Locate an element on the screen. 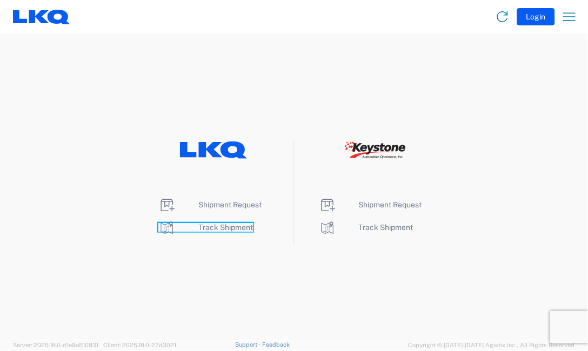 This screenshot has width=588, height=351. a: Support is located at coordinates (249, 345).